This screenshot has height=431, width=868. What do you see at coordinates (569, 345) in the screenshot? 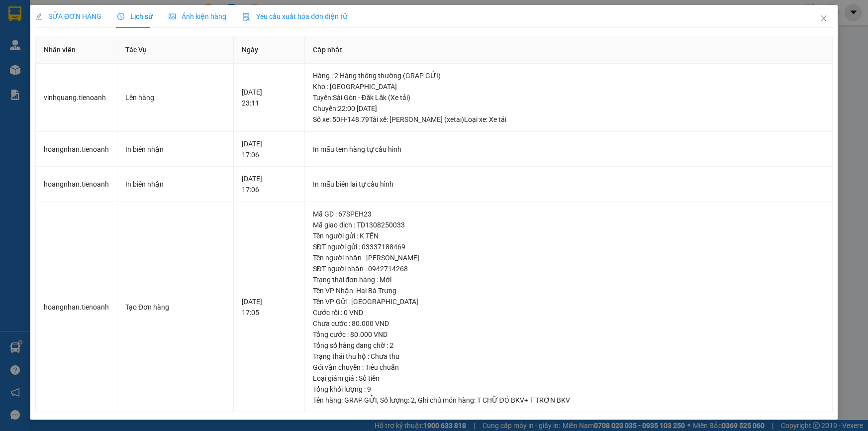
I see `div: Tổng số hàng đang chờ : 2` at bounding box center [569, 345].